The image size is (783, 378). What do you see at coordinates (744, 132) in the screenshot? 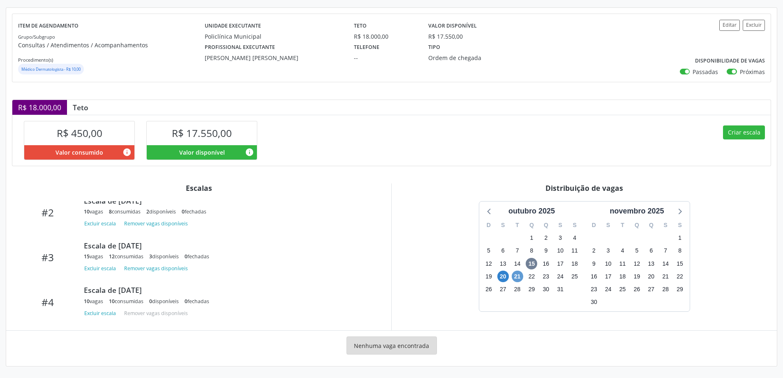
I see `button: Criar escala` at bounding box center [744, 132].